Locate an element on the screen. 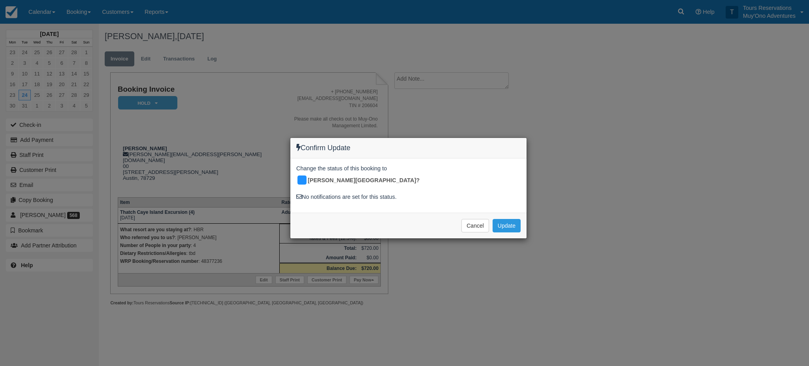 The image size is (809, 366). h4: Confirm Update is located at coordinates (408, 148).